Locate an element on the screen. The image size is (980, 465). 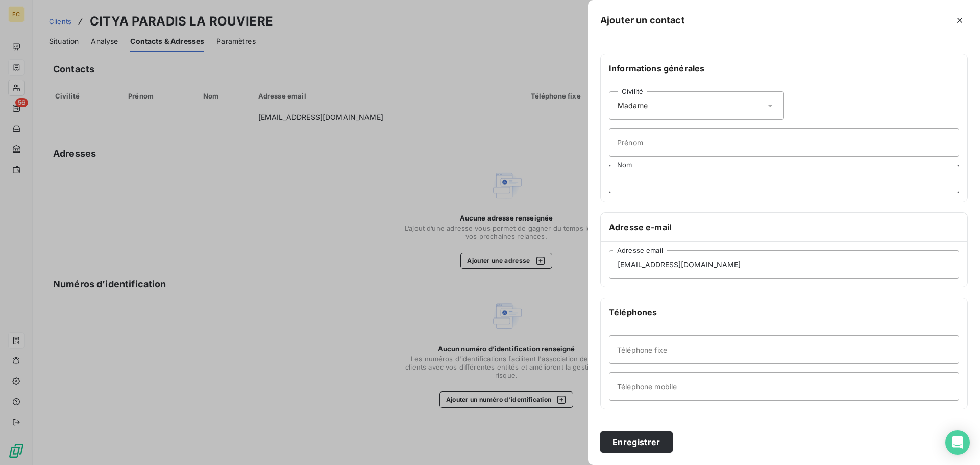
h5: Ajouter un contact is located at coordinates (642, 21).